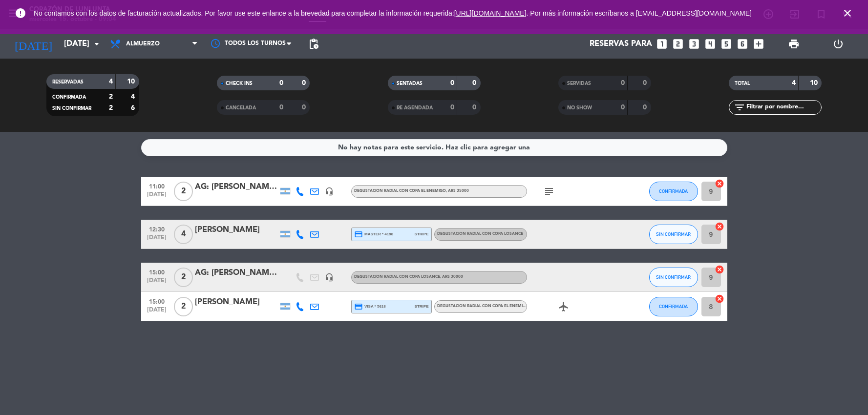 The image size is (868, 415). I want to click on span: 11:00, so click(157, 186).